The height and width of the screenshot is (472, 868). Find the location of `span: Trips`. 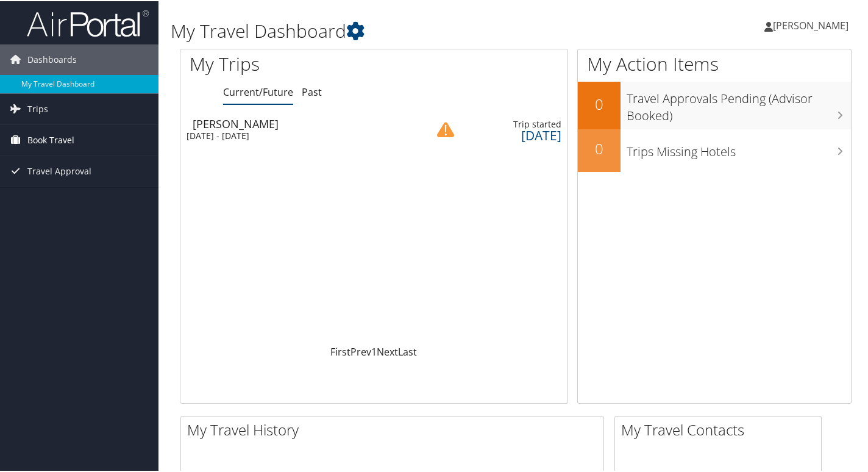

span: Trips is located at coordinates (38, 108).